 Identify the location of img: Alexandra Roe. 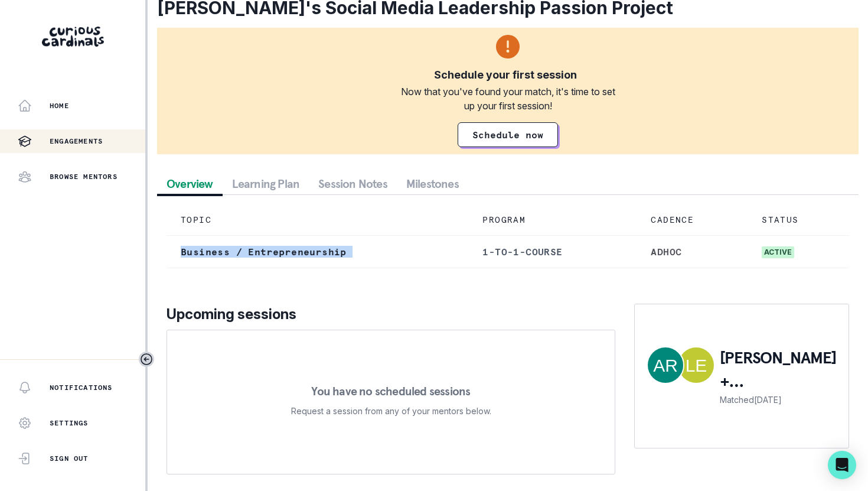
(666, 365).